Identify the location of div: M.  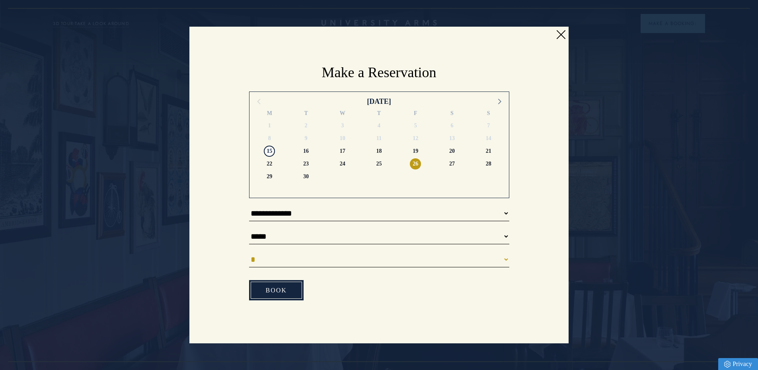
(270, 114).